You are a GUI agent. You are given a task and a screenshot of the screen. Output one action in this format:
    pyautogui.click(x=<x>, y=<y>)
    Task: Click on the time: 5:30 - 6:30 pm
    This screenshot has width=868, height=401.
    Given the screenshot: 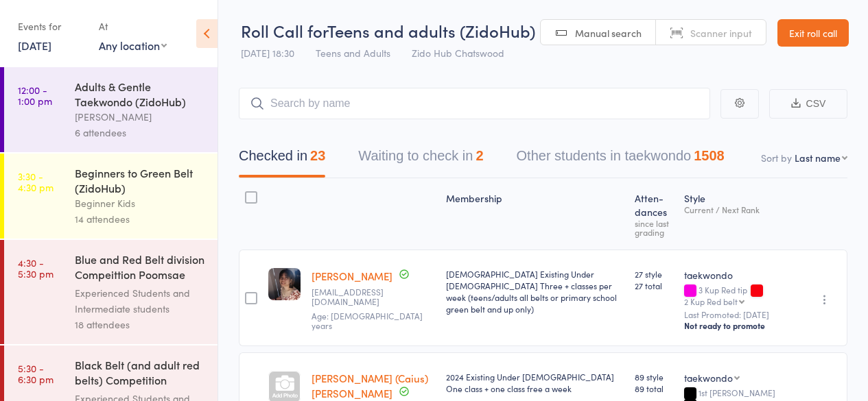 What is the action you would take?
    pyautogui.click(x=35, y=374)
    